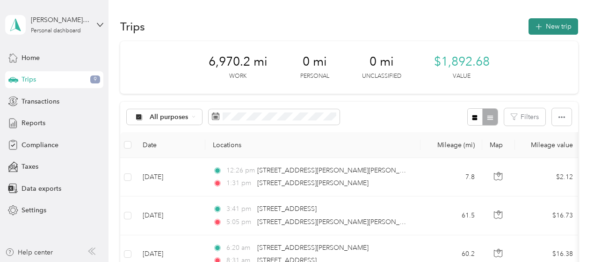 The width and height of the screenshot is (594, 262). I want to click on button: New trip, so click(554, 26).